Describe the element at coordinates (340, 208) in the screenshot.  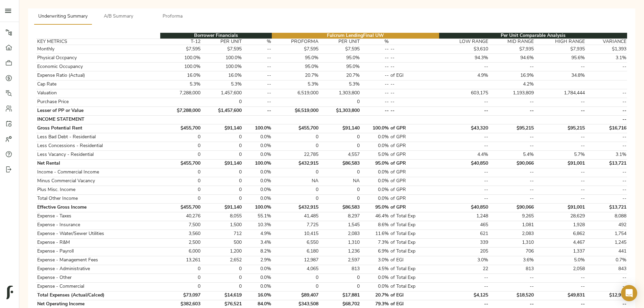
I see `td: $86,583` at that location.